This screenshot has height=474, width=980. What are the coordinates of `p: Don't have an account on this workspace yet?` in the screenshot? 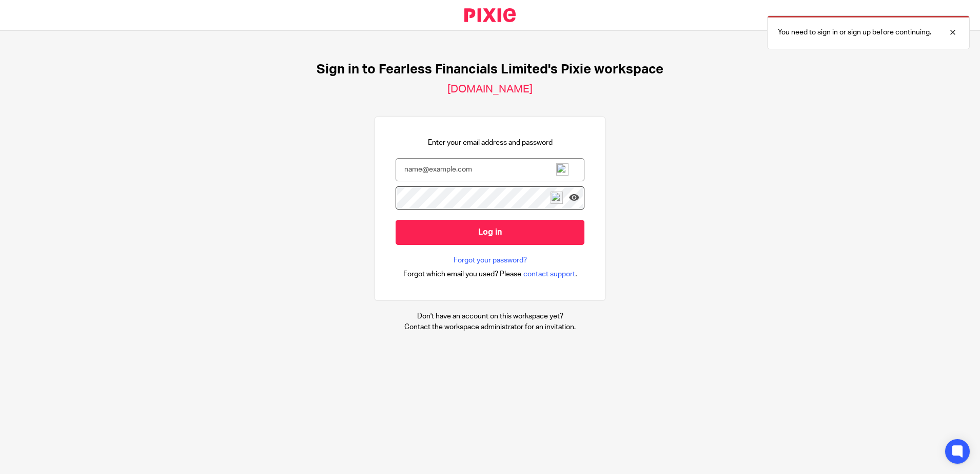 It's located at (490, 317).